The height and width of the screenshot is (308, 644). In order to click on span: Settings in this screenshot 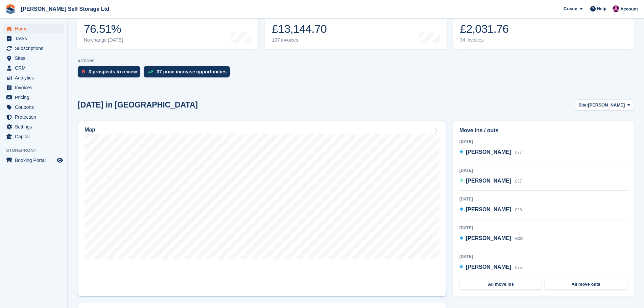, I will do `click(35, 127)`.